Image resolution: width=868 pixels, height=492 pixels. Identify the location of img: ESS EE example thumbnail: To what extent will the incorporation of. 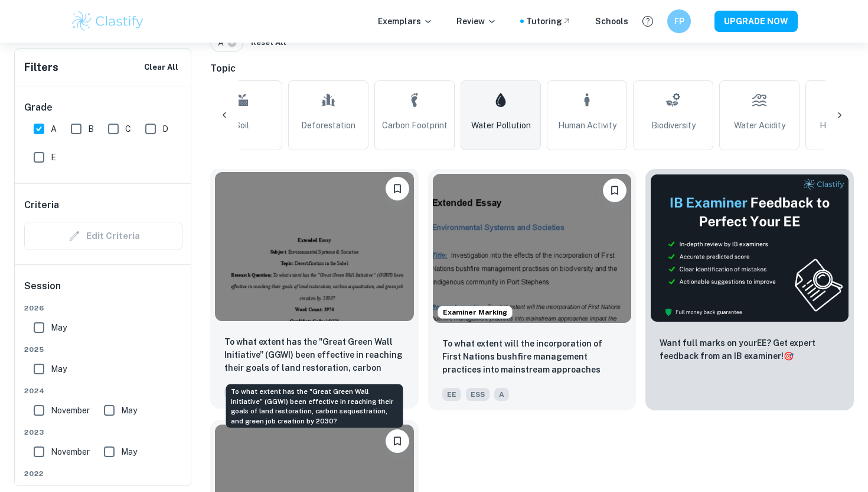
(532, 248).